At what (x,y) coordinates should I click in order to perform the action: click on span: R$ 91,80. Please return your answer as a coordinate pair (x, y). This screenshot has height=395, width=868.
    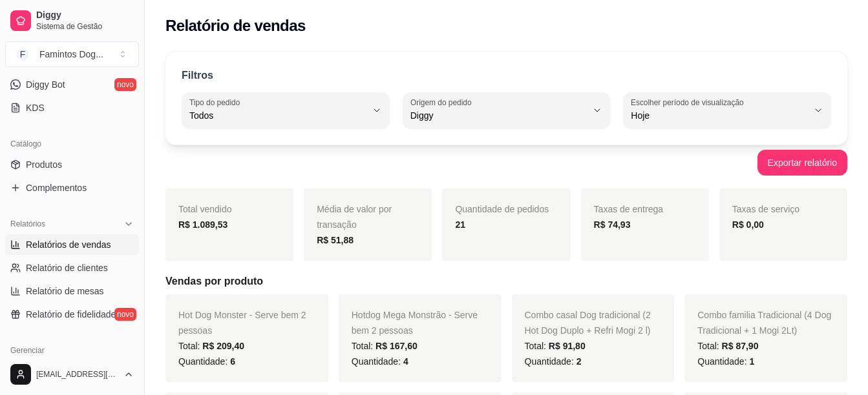
    Looking at the image, I should click on (567, 346).